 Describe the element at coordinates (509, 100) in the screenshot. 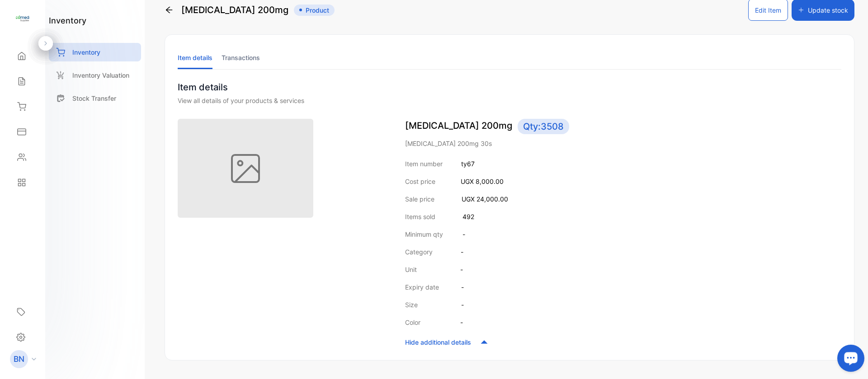

I see `div: View all details of your products & services` at that location.